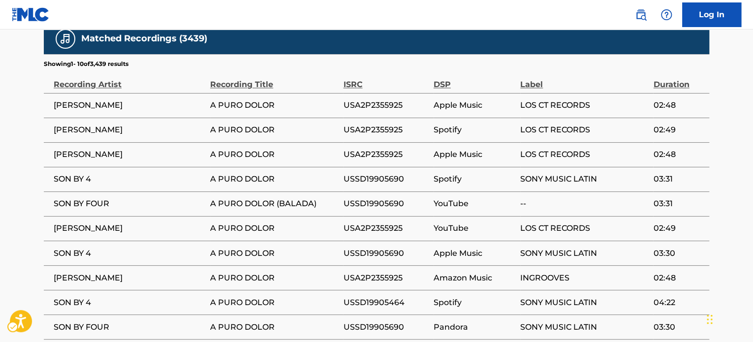  What do you see at coordinates (474, 278) in the screenshot?
I see `span: Amazon Music` at bounding box center [474, 278].